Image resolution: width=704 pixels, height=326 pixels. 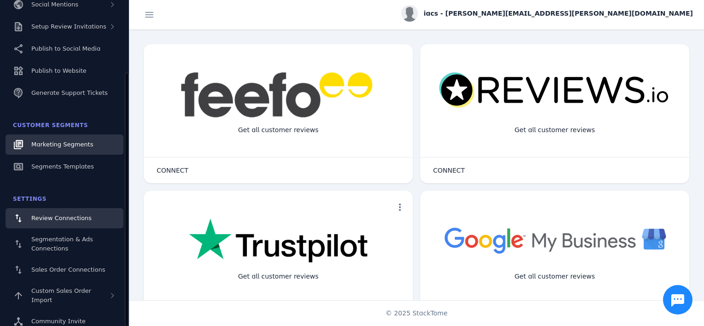 What do you see at coordinates (555, 240) in the screenshot?
I see `img: googlebusiness.png` at bounding box center [555, 240].